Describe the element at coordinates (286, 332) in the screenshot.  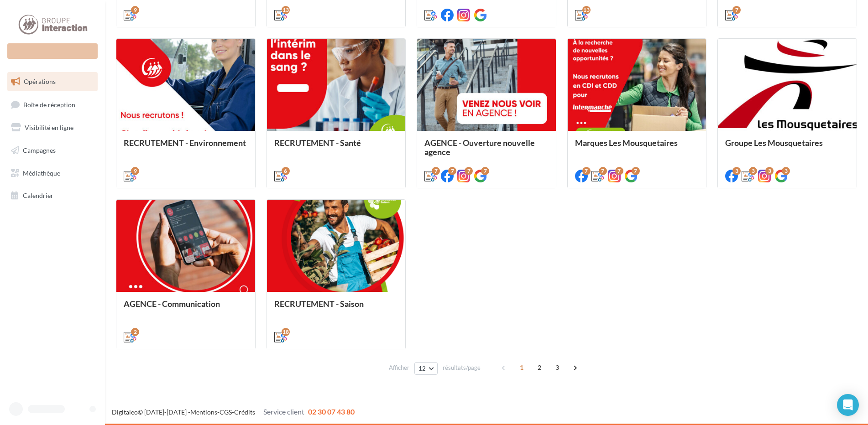
I see `div: 18` at that location.